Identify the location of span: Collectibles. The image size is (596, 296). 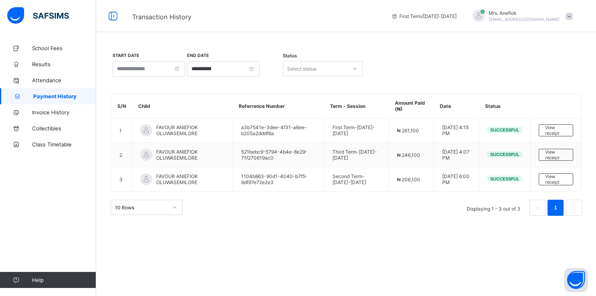
(64, 128).